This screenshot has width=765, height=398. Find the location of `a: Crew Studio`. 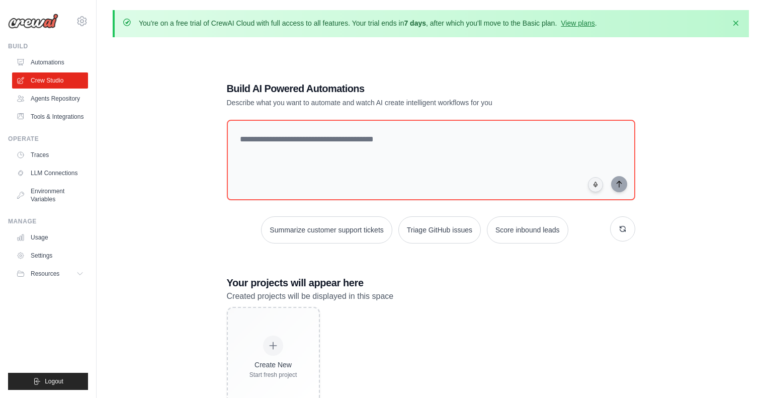

a: Crew Studio is located at coordinates (50, 81).